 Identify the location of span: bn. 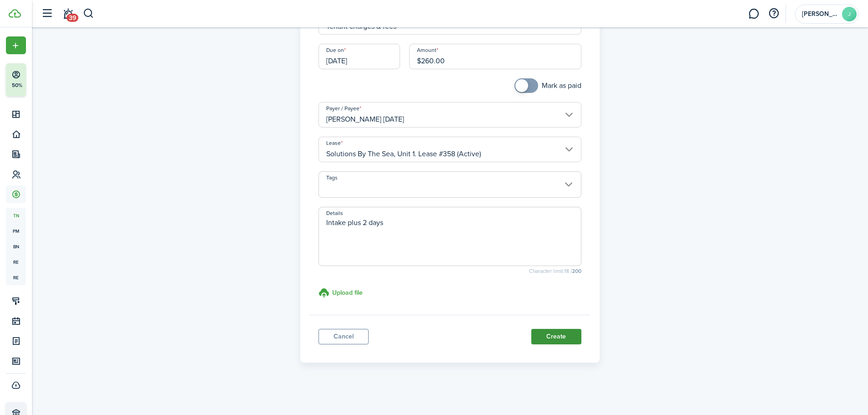
(16, 246).